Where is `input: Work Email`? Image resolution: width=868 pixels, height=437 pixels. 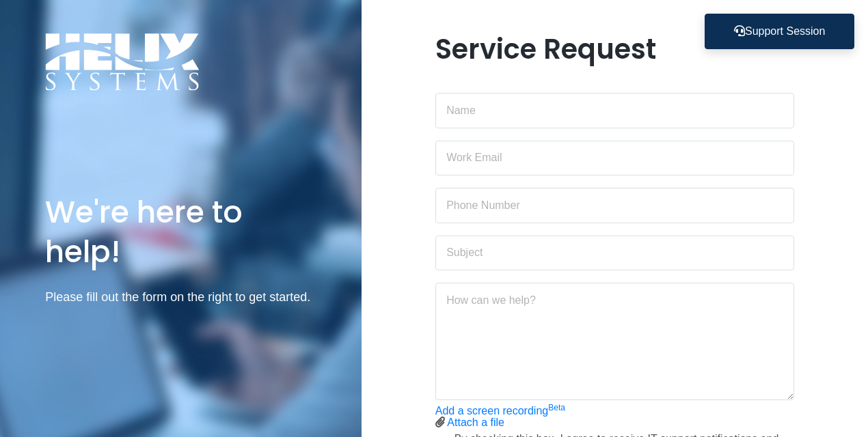 input: Work Email is located at coordinates (615, 158).